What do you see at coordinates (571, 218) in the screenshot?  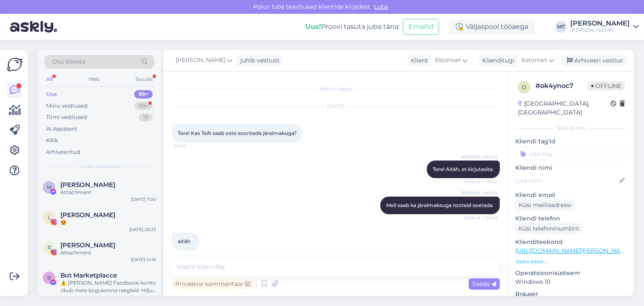 I see `p: Kliendi telefon` at bounding box center [571, 218].